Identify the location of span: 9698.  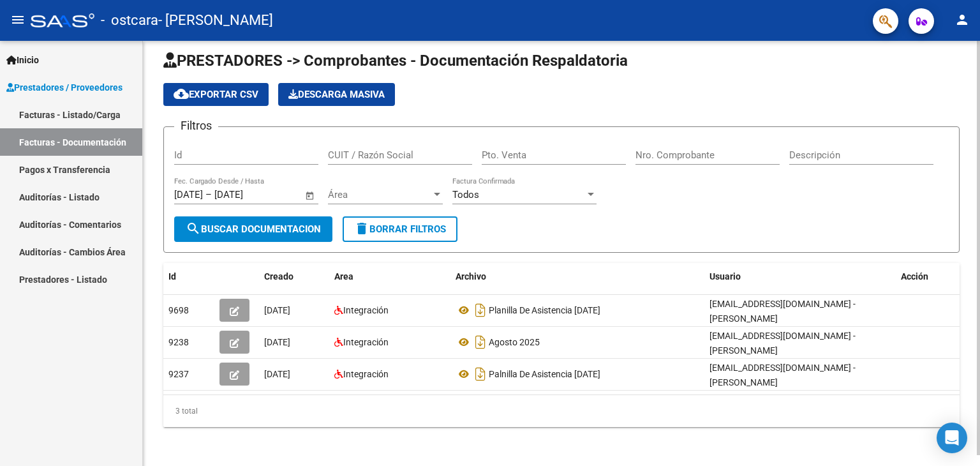
(178, 310).